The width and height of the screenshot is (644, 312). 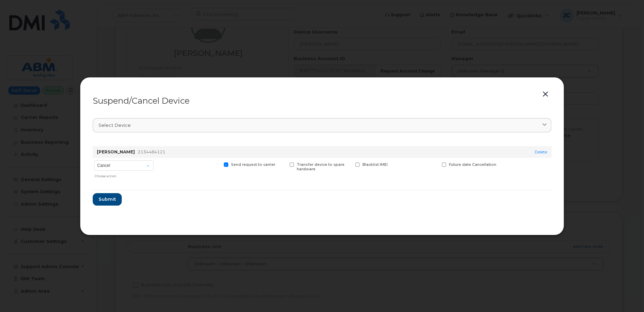 What do you see at coordinates (435, 164) in the screenshot?
I see `input: Future date Cancellation` at bounding box center [435, 164].